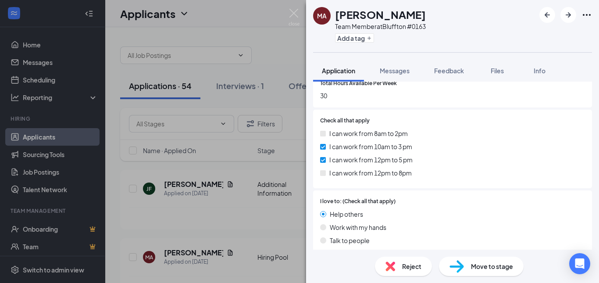 The height and width of the screenshot is (283, 599). Describe the element at coordinates (371, 160) in the screenshot. I see `span: I can work from 12pm to 5 pm` at that location.